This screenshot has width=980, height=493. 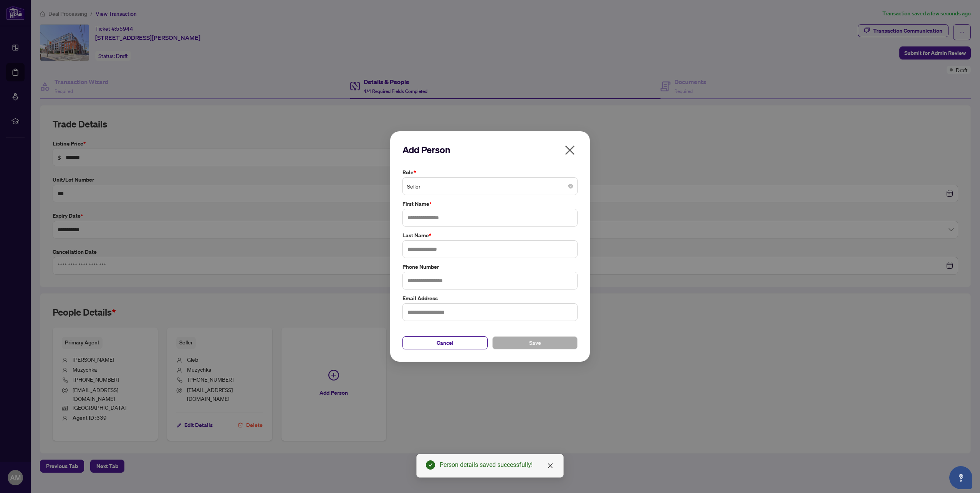 What do you see at coordinates (497, 465) in the screenshot?
I see `div: Person details saved successfully!` at bounding box center [497, 465].